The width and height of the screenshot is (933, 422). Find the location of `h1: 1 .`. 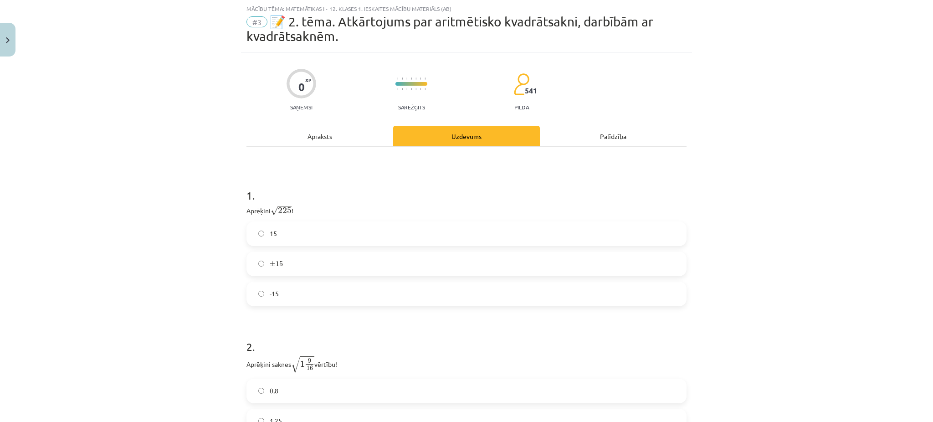

h1: 1 . is located at coordinates (467, 187).